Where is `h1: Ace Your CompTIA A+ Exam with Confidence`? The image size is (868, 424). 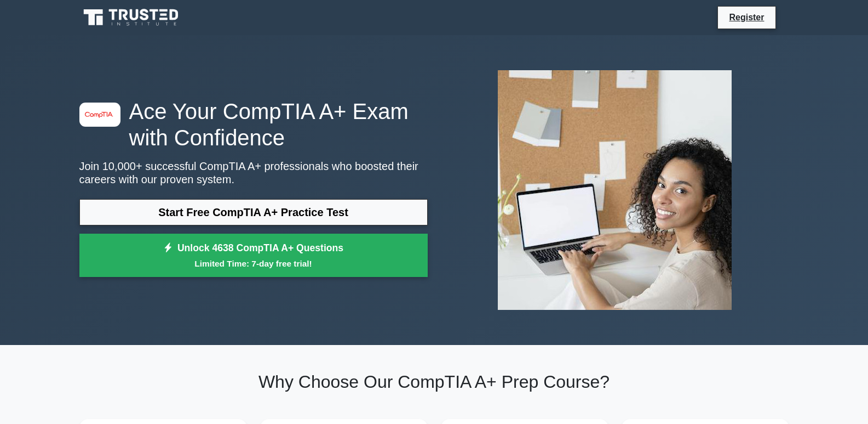 h1: Ace Your CompTIA A+ Exam with Confidence is located at coordinates (254, 124).